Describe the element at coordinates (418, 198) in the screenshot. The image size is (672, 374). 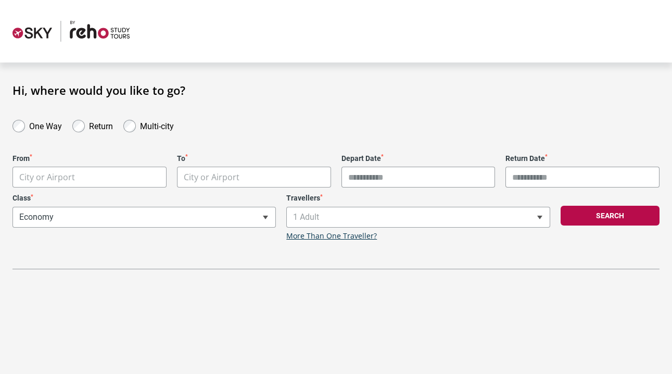
I see `label: Travellers` at that location.